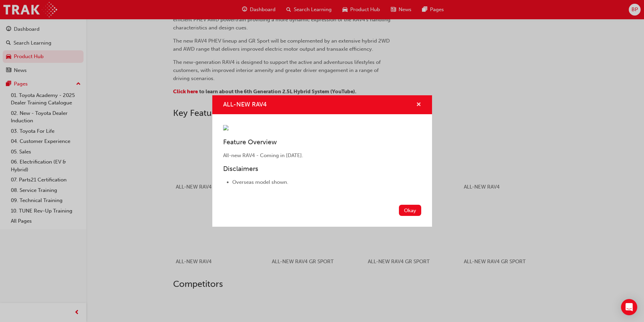 The image size is (644, 322). Describe the element at coordinates (418, 105) in the screenshot. I see `button: cross-icon` at that location.